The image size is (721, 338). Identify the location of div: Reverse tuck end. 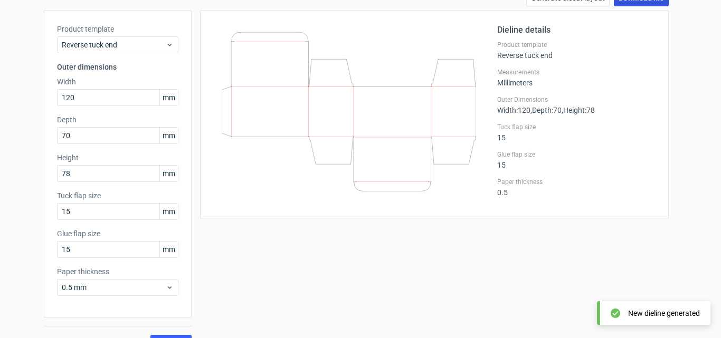
(576, 50).